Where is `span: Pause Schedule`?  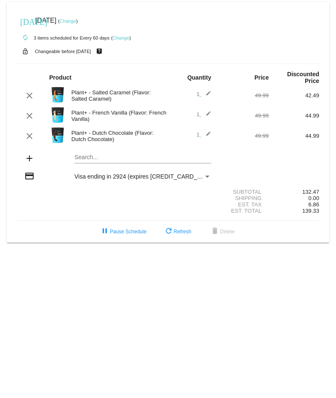 span: Pause Schedule is located at coordinates (123, 232).